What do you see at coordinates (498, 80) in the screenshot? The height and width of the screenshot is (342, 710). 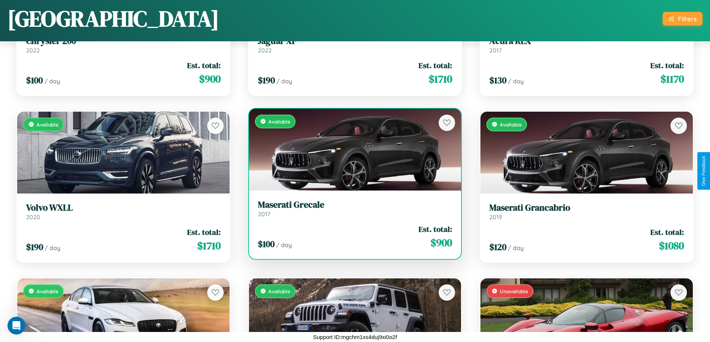 I see `span: $ 130` at bounding box center [498, 80].